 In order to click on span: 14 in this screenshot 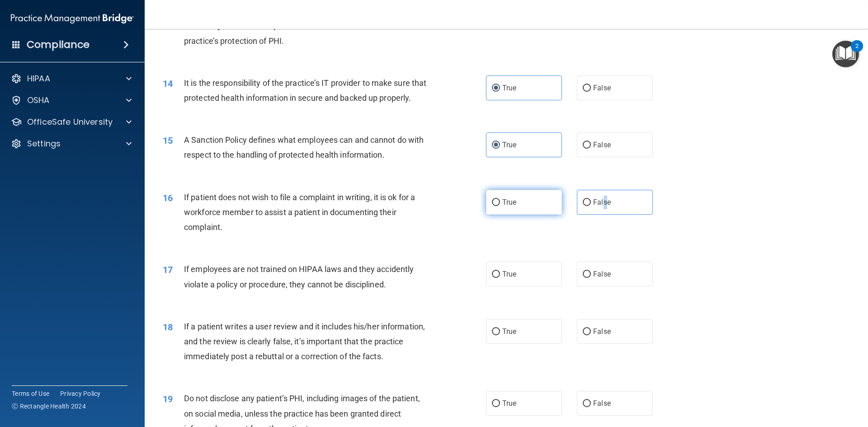, I will do `click(167, 83)`.